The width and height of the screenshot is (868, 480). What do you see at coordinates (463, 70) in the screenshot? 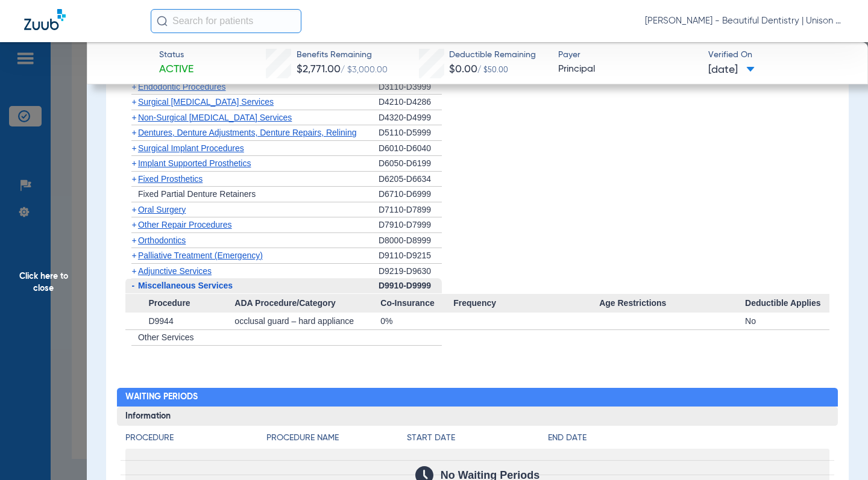
I see `span: $0.00` at bounding box center [463, 70].